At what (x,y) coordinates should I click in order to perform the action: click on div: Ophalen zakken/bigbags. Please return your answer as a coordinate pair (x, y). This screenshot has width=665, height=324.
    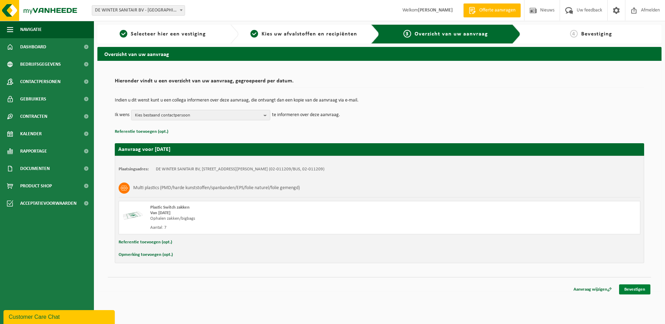
    Looking at the image, I should click on (279, 219).